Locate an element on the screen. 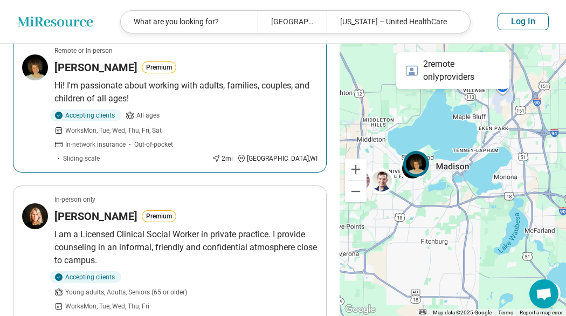  span: All ages is located at coordinates (148, 115).